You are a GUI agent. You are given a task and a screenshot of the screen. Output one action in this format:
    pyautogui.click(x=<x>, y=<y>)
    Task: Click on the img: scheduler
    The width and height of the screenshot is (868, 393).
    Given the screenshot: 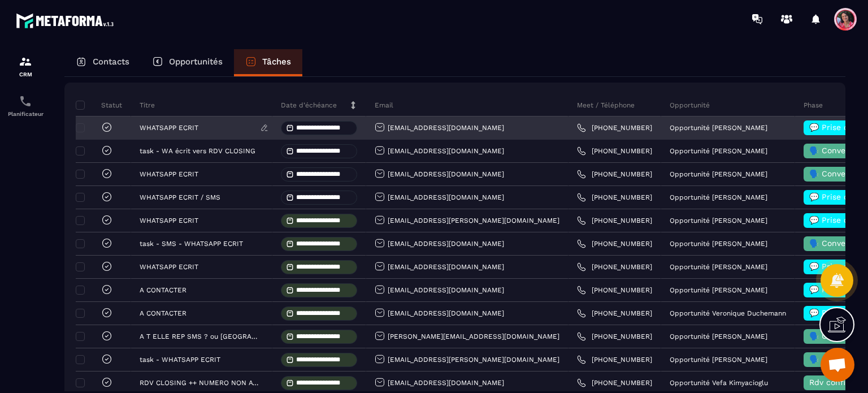 What is the action you would take?
    pyautogui.click(x=26, y=101)
    